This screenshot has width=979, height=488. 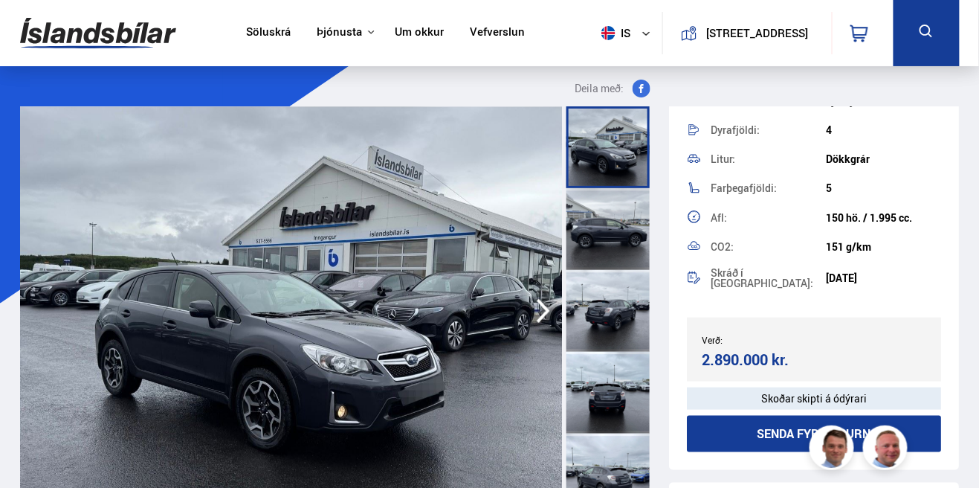 I want to click on div: Farþegafjöldi:, so click(x=768, y=188).